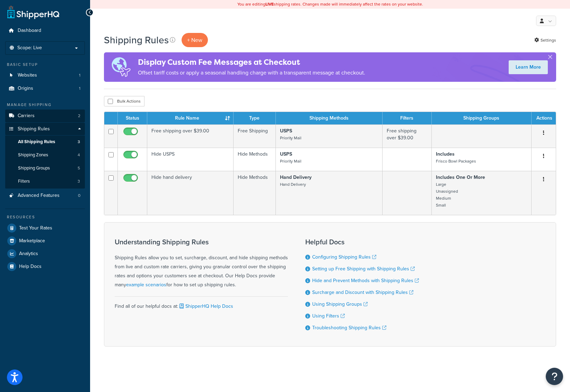  What do you see at coordinates (45, 181) in the screenshot?
I see `li: Filters` at bounding box center [45, 181].